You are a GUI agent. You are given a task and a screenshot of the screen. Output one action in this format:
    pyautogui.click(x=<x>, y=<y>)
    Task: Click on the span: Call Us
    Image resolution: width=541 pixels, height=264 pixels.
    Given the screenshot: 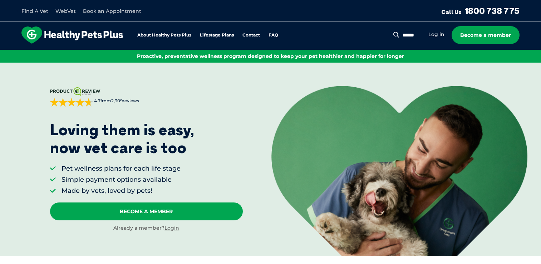 What is the action you would take?
    pyautogui.click(x=451, y=12)
    